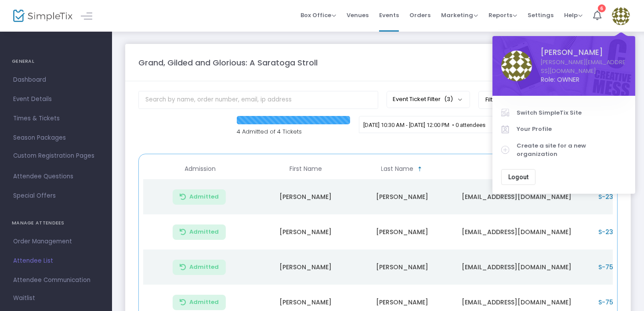 The height and width of the screenshot is (311, 644). I want to click on p: 4 Admitted of 4 Tickets, so click(293, 132).